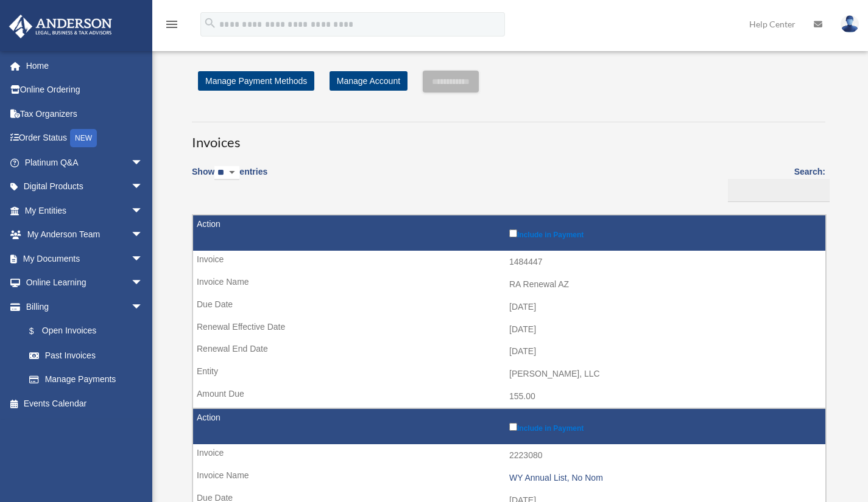 The height and width of the screenshot is (502, 868). What do you see at coordinates (84, 187) in the screenshot?
I see `a: Digital Productsarrow_drop_down` at bounding box center [84, 187].